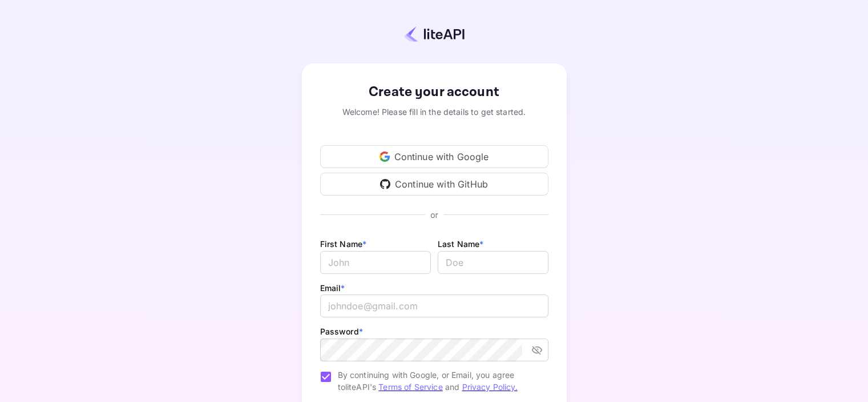  Describe the element at coordinates (435, 306) in the screenshot. I see `input: johndoe@gmail.com` at that location.